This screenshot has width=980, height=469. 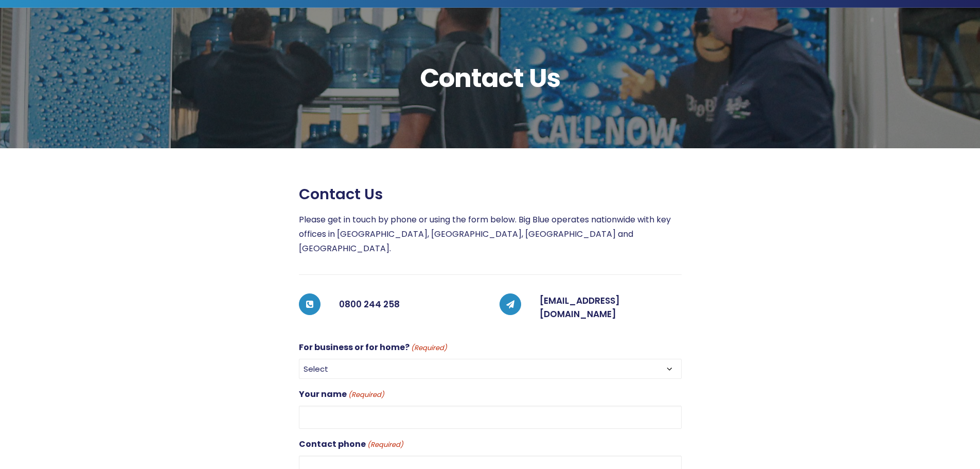 I want to click on h5: 0800 244 258, so click(x=410, y=304).